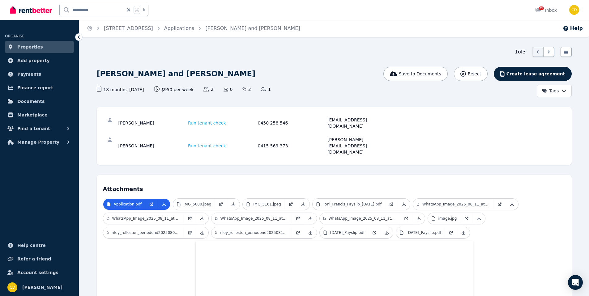 This screenshot has height=296, width=589. What do you see at coordinates (174, 89) in the screenshot?
I see `span: $950 per week` at bounding box center [174, 89].